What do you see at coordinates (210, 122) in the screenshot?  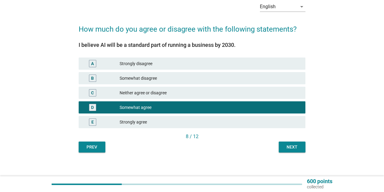 I see `div: Strongly agree` at bounding box center [210, 122].